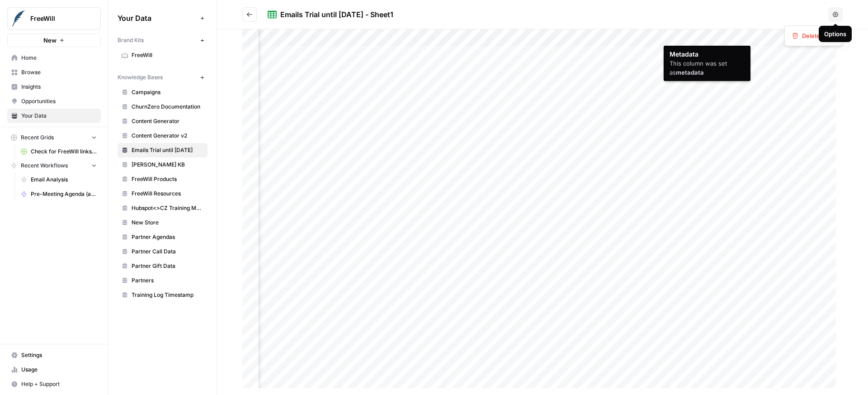 This screenshot has width=868, height=395. Describe the element at coordinates (167, 121) in the screenshot. I see `span: Content Generator` at that location.